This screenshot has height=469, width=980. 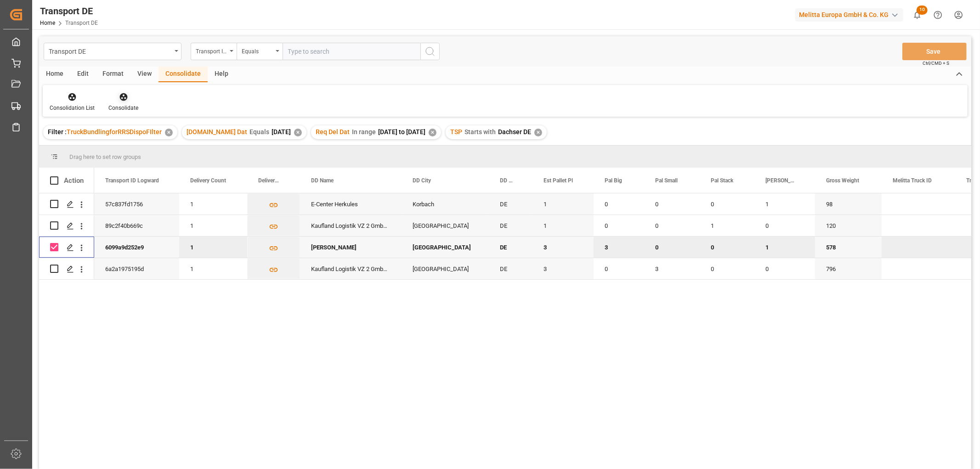 What do you see at coordinates (322, 180) in the screenshot?
I see `span: DD Name` at bounding box center [322, 180].